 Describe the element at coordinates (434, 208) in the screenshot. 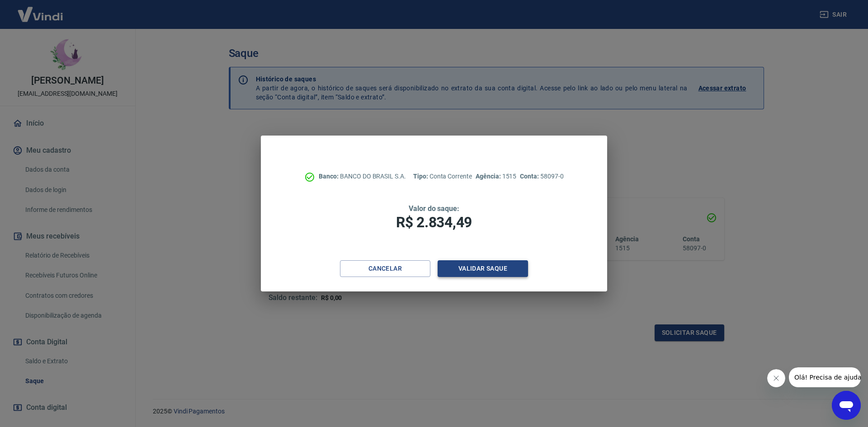

I see `span: Valor do saque:` at that location.